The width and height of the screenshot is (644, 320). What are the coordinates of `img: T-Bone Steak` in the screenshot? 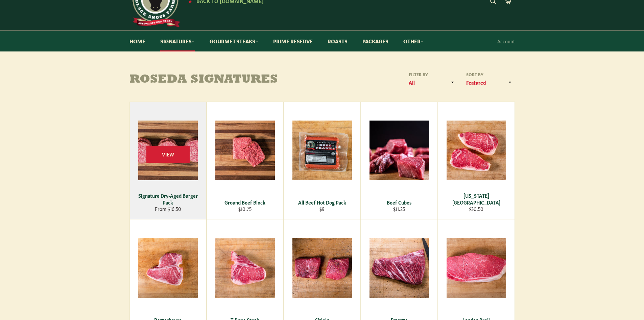 It's located at (245, 268).